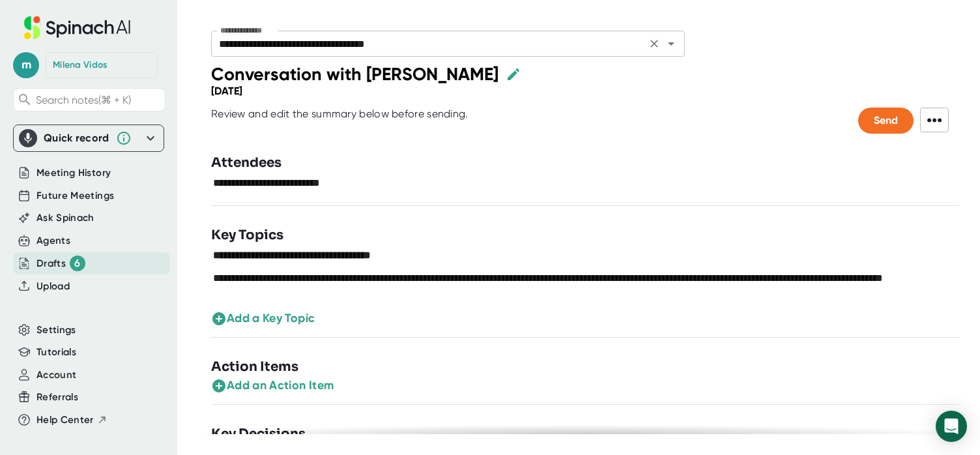  What do you see at coordinates (53, 286) in the screenshot?
I see `button: Upload` at bounding box center [53, 286].